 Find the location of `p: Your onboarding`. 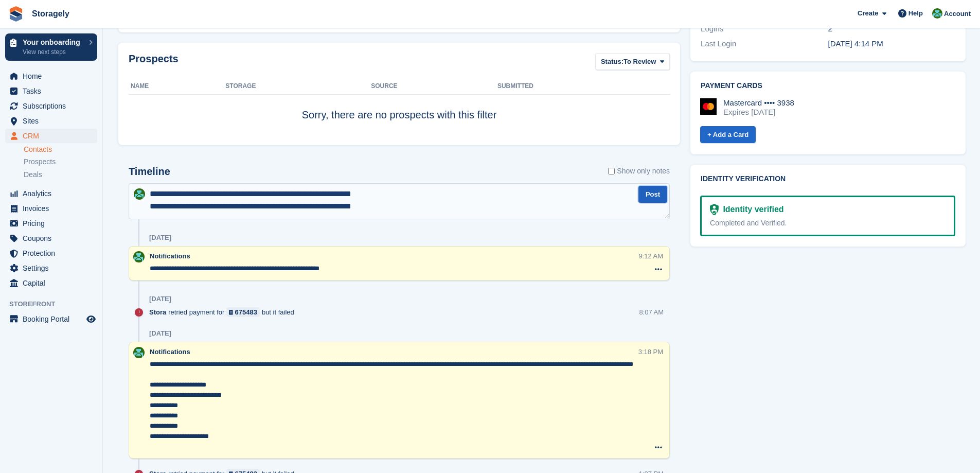

p: Your onboarding is located at coordinates (53, 42).